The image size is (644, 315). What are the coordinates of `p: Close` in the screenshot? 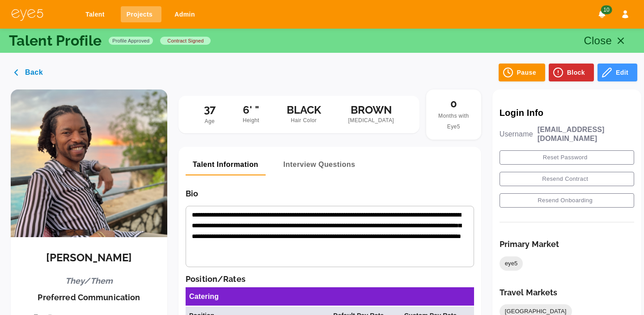 It's located at (598, 40).